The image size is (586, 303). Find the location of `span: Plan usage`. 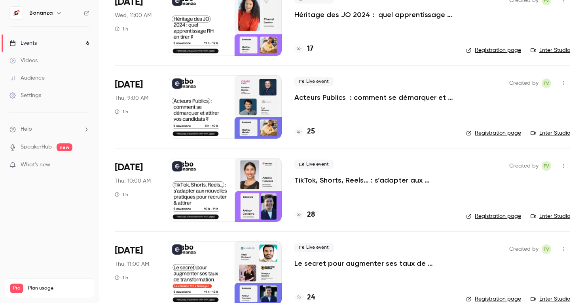

span: Plan usage is located at coordinates (59, 288).